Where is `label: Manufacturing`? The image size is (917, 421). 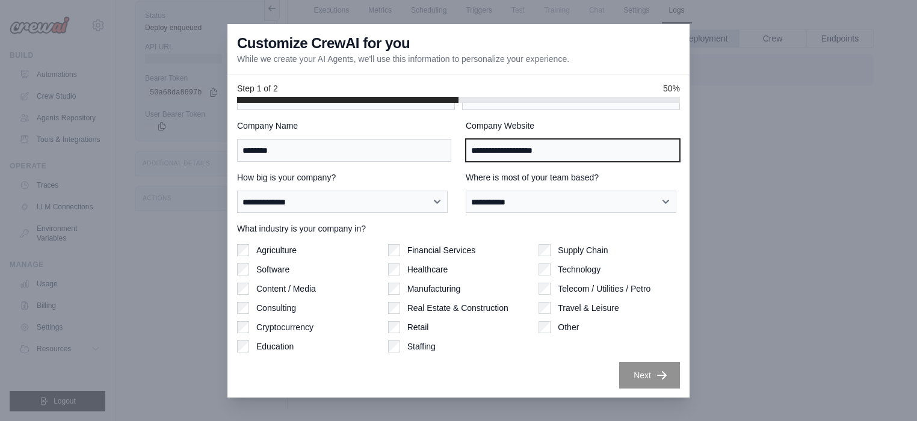
label: Manufacturing is located at coordinates (434, 289).